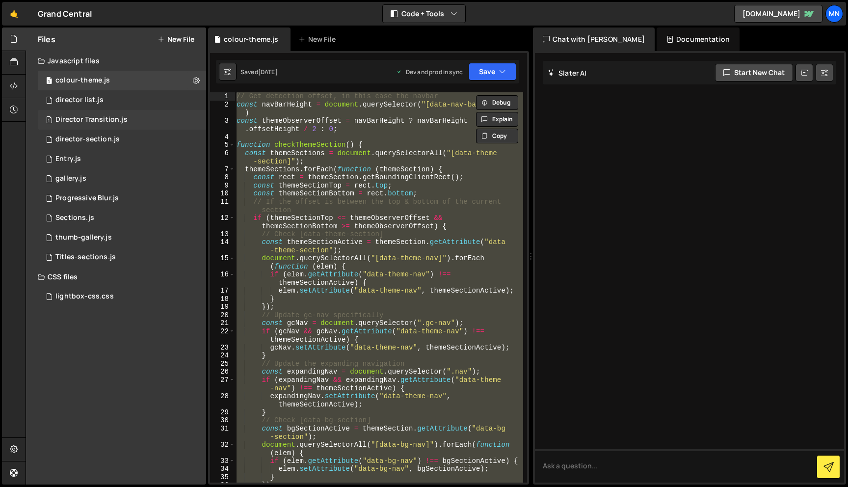 The height and width of the screenshot is (487, 848). Describe the element at coordinates (122, 120) in the screenshot. I see `div: 15067/39461.js` at that location.